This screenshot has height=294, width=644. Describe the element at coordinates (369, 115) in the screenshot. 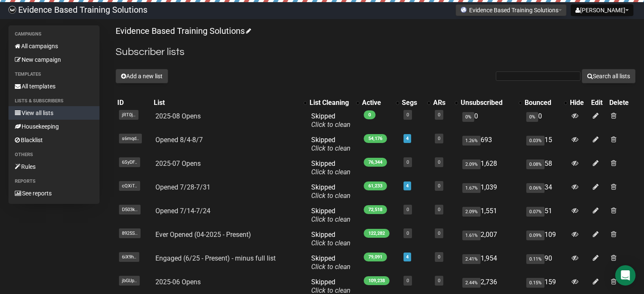

I see `span: 0` at that location.